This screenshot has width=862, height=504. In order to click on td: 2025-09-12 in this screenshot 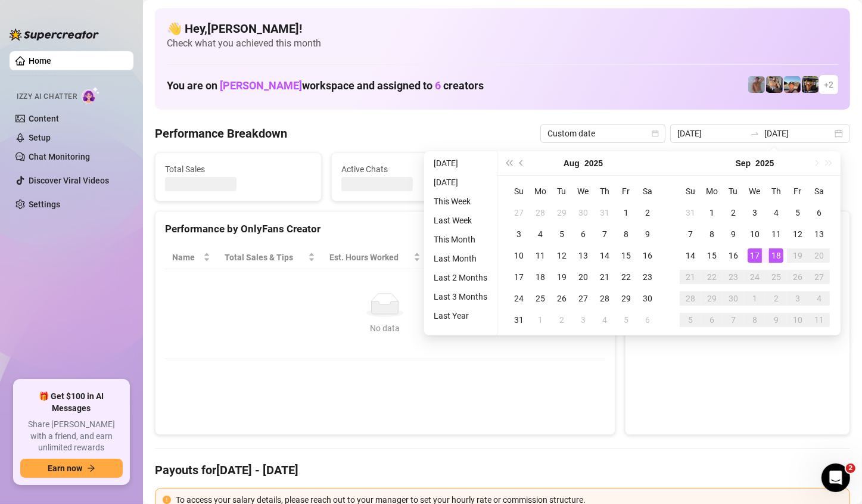, I will do `click(797, 234)`.